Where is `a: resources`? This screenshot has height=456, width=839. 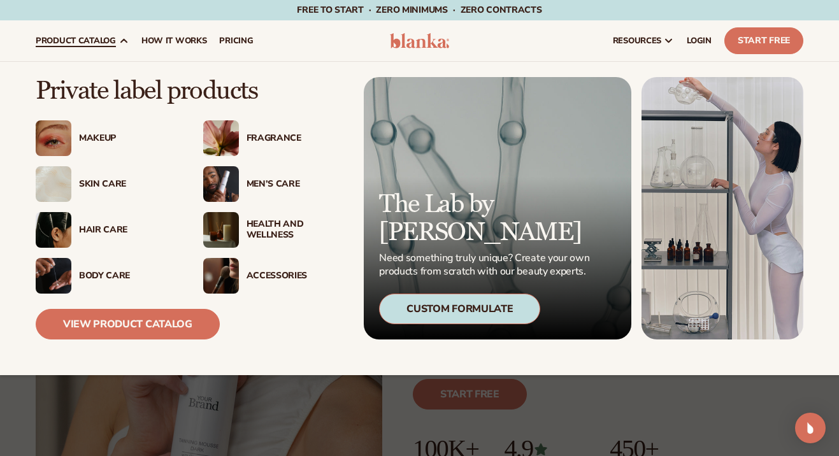
a: resources is located at coordinates (643, 41).